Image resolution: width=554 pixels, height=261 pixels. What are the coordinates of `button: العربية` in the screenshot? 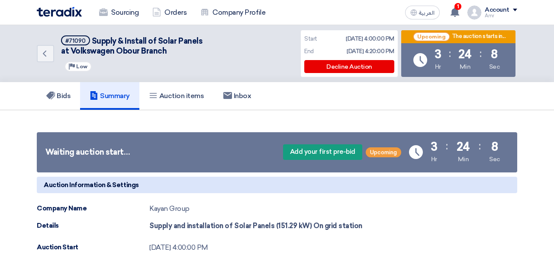 It's located at (422, 13).